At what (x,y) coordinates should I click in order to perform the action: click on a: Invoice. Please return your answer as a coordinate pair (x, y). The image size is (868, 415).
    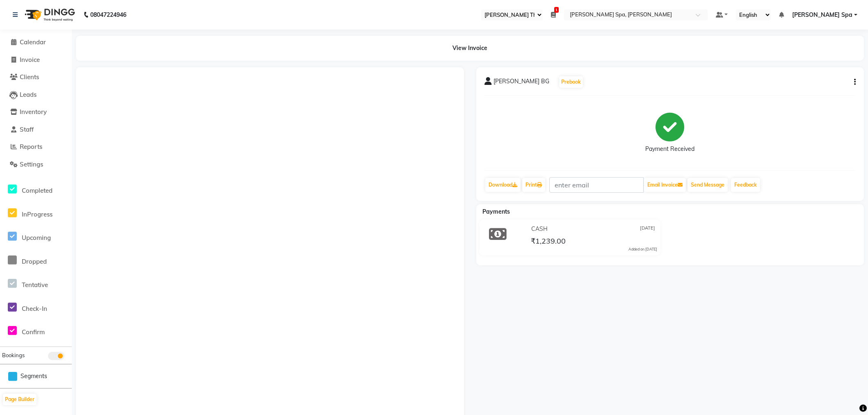
    Looking at the image, I should click on (36, 60).